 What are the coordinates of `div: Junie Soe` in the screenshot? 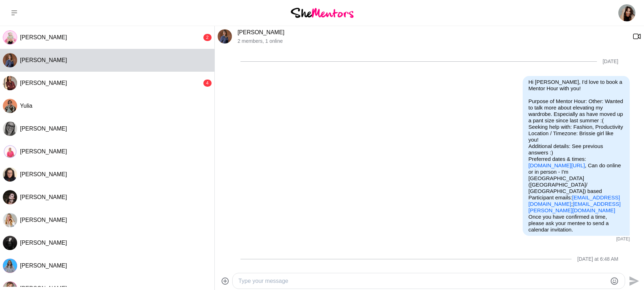 It's located at (10, 83).